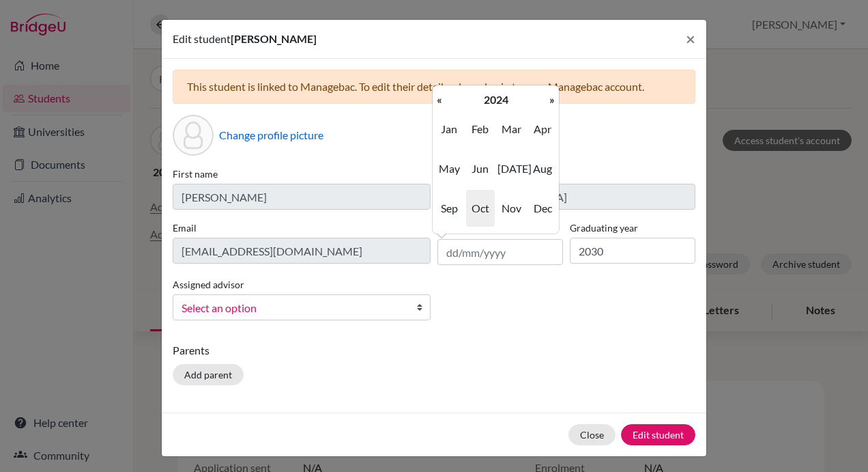  What do you see at coordinates (449, 208) in the screenshot?
I see `span: Sep` at bounding box center [449, 208].